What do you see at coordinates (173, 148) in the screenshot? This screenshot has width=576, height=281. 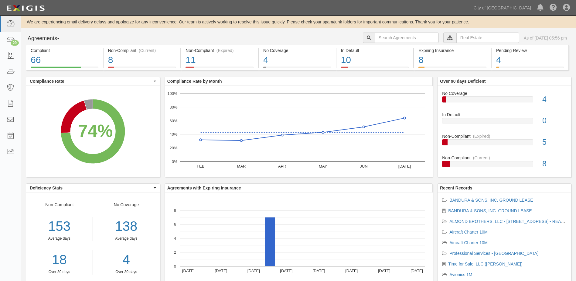 I see `text: 20%` at bounding box center [173, 148].